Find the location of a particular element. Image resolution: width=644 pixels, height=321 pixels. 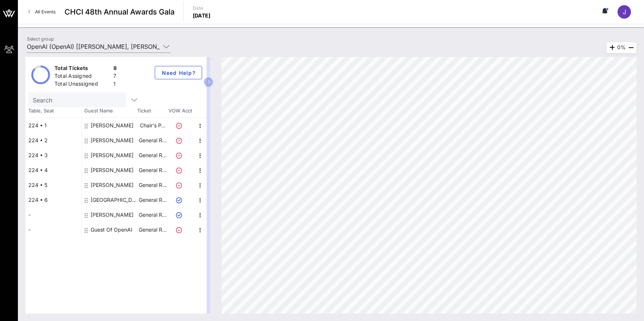

span: Table, Seat is located at coordinates (53, 111).